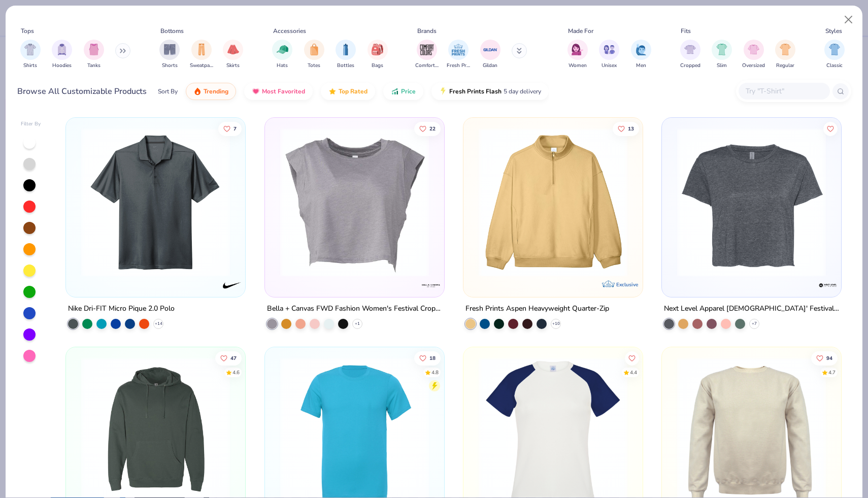 This screenshot has height=498, width=868. I want to click on img: Shorts Image, so click(170, 50).